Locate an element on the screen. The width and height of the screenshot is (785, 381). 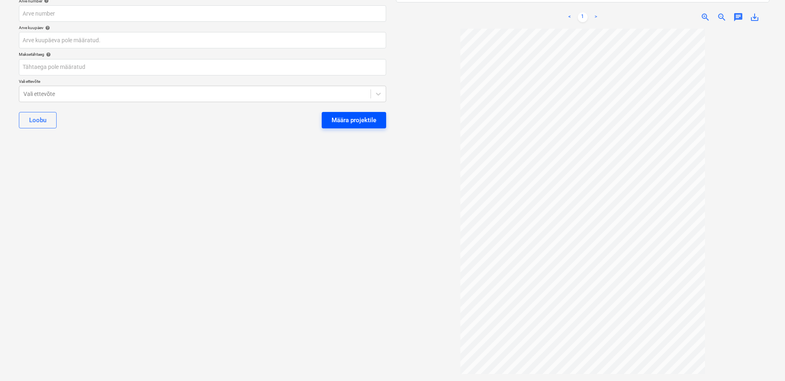
a: Previous page is located at coordinates (569, 17).